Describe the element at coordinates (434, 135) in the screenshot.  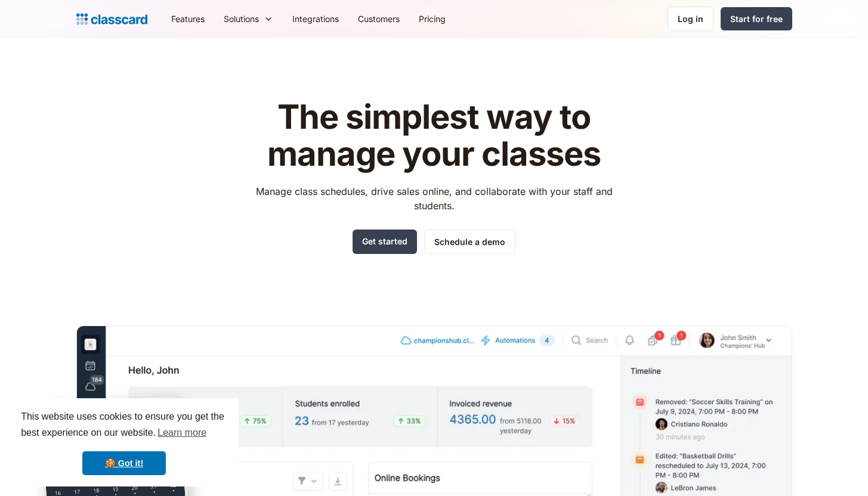
I see `h1: The simplest way to manage your classes` at that location.